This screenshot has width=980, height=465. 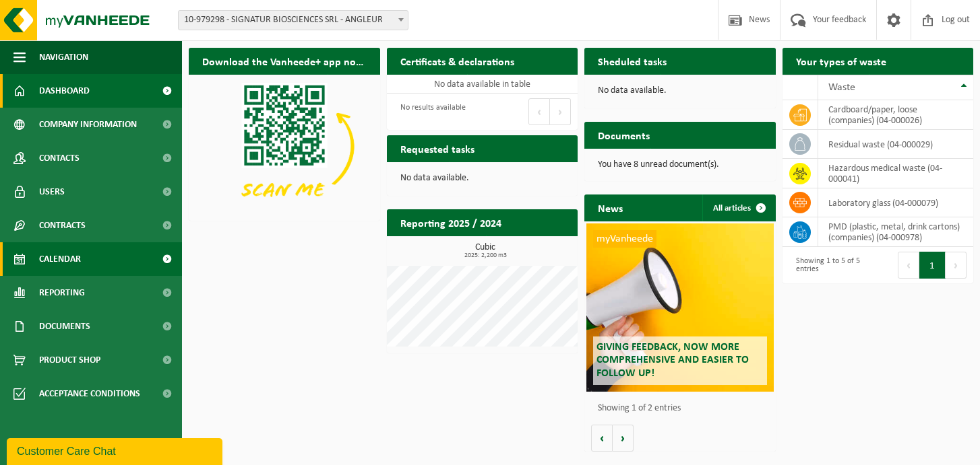 I want to click on span: 2025: 2,200 m3, so click(x=486, y=256).